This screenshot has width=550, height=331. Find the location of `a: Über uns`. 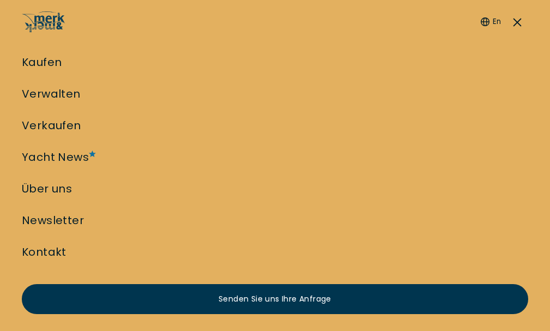

a: Über uns is located at coordinates (47, 188).